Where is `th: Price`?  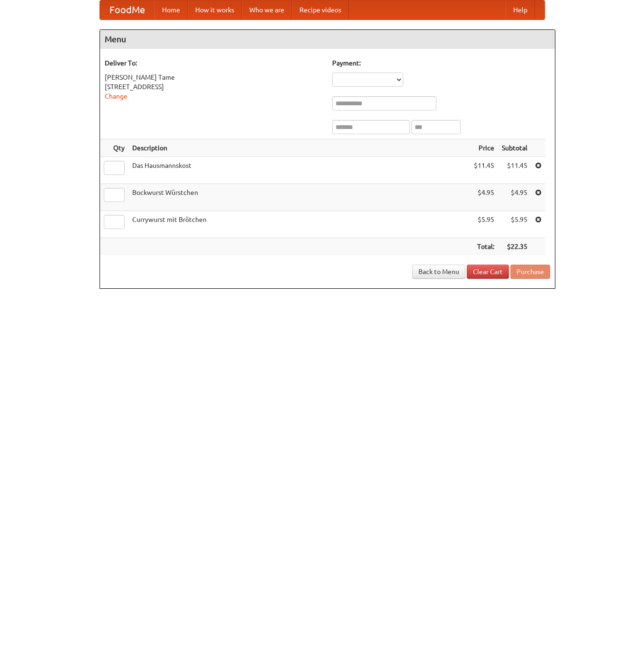 th: Price is located at coordinates (484, 148).